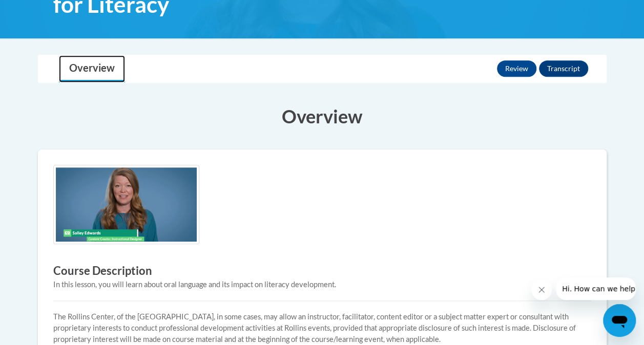 This screenshot has height=345, width=644. Describe the element at coordinates (564, 68) in the screenshot. I see `button: Transcript` at that location.